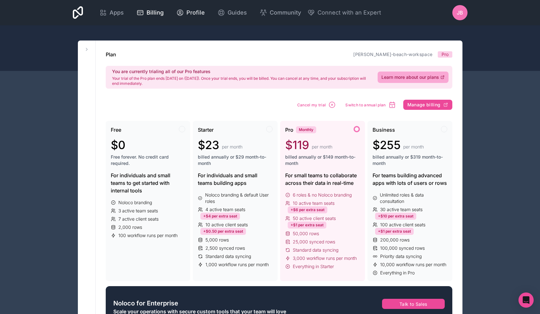 The image size is (540, 314). I want to click on span: 10,000 workflow runs per month, so click(413, 265).